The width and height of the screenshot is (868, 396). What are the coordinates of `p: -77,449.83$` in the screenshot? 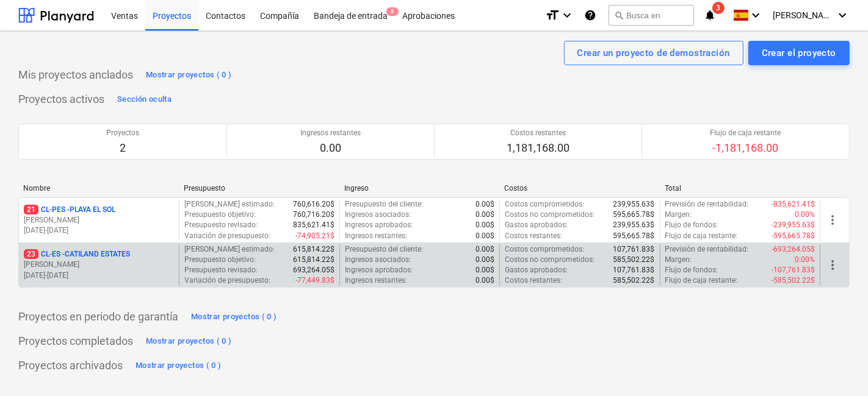 It's located at (315, 281).